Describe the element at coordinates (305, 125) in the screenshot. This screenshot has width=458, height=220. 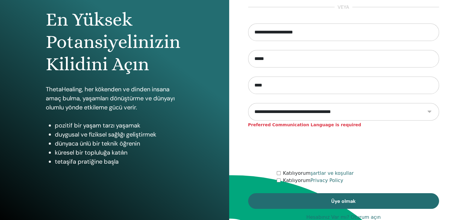
I see `strong: Preferred Communication Language is required` at that location.